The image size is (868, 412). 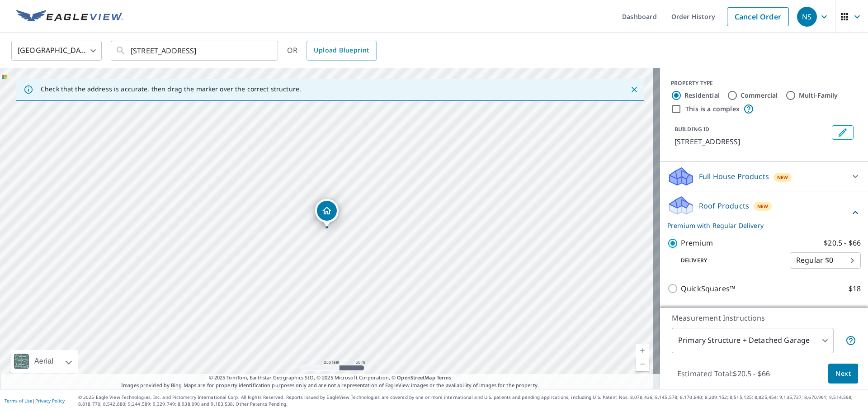 What do you see at coordinates (753, 341) in the screenshot?
I see `div: Primary Structure + Detached Garage` at bounding box center [753, 341].